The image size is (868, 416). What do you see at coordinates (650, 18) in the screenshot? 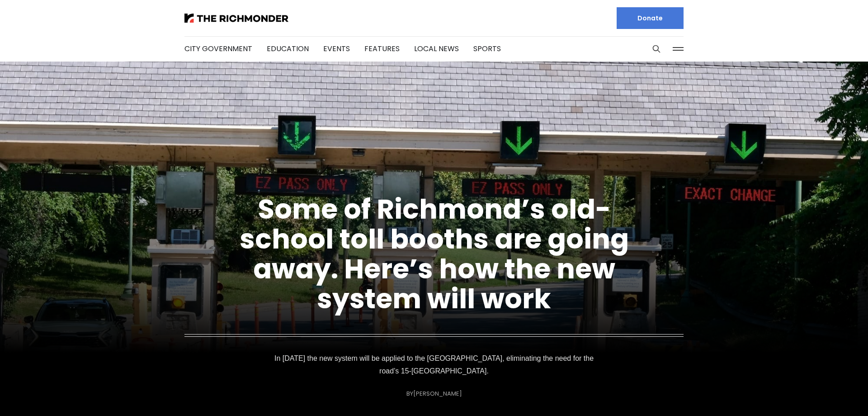
I see `a: Donate` at bounding box center [650, 18].